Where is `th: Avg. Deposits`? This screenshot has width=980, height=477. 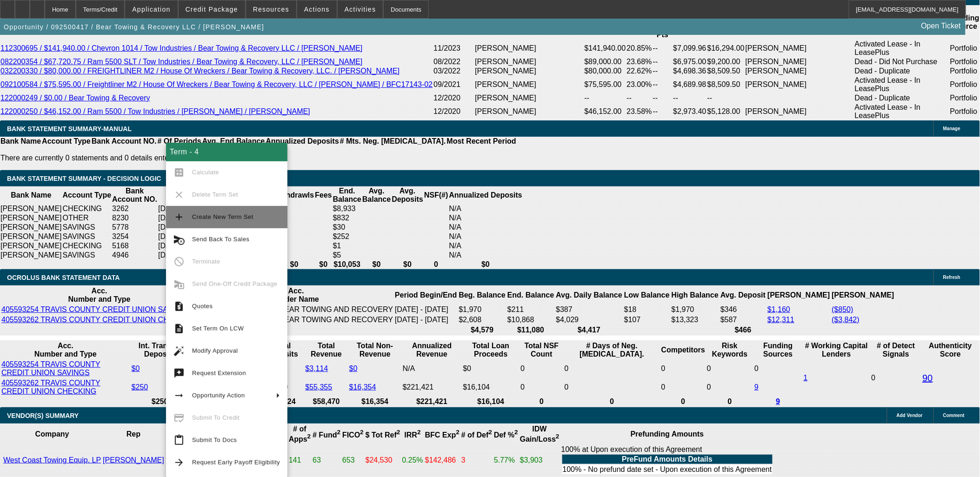
th: Avg. Deposits is located at coordinates (408, 196).